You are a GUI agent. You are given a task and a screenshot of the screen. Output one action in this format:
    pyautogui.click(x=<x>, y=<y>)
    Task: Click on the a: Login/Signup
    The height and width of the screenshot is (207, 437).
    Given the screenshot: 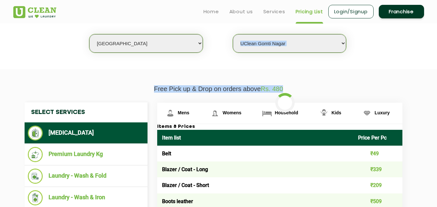 What is the action you would take?
    pyautogui.click(x=351, y=12)
    